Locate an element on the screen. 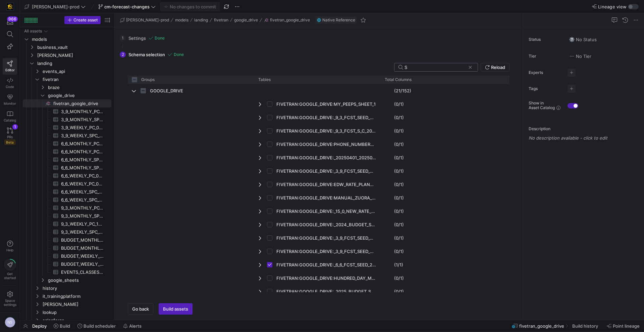 The height and width of the screenshot is (332, 644). a: BUDGET_MONTHLY_PC_01_01_2025​​​​​​​​​ is located at coordinates (67, 240).